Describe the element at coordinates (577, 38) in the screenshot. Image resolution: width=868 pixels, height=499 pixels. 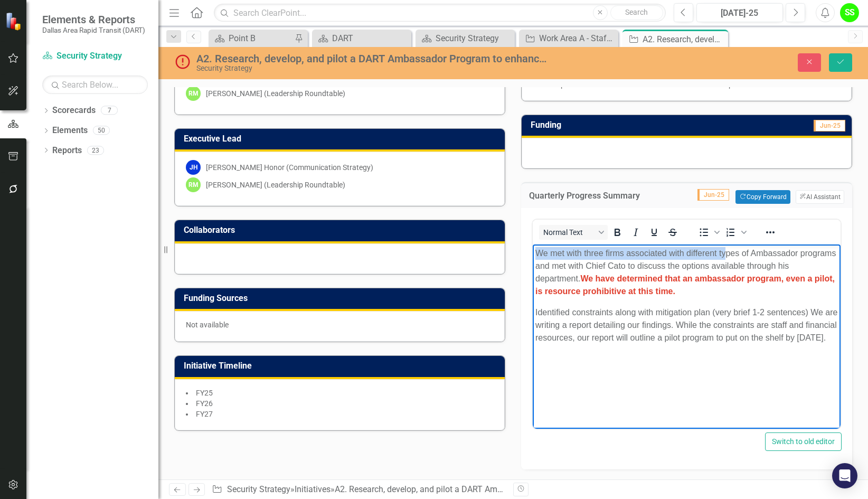
I see `div: Work Area A - Staff Resources & Partnerships` at that location.